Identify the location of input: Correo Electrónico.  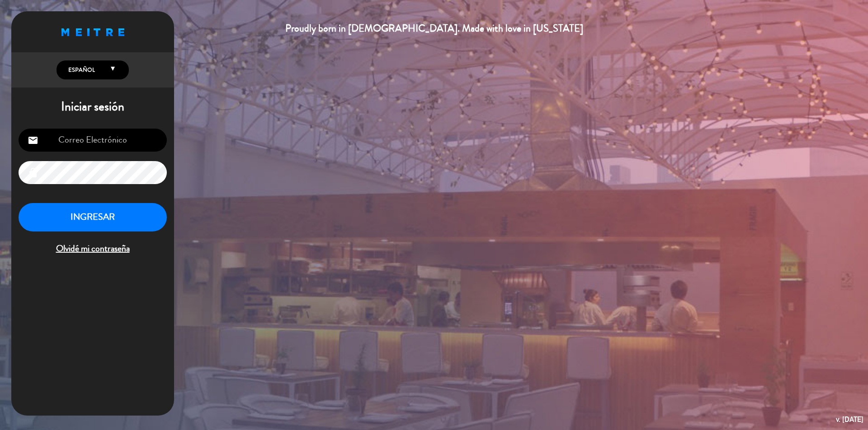
(92, 140).